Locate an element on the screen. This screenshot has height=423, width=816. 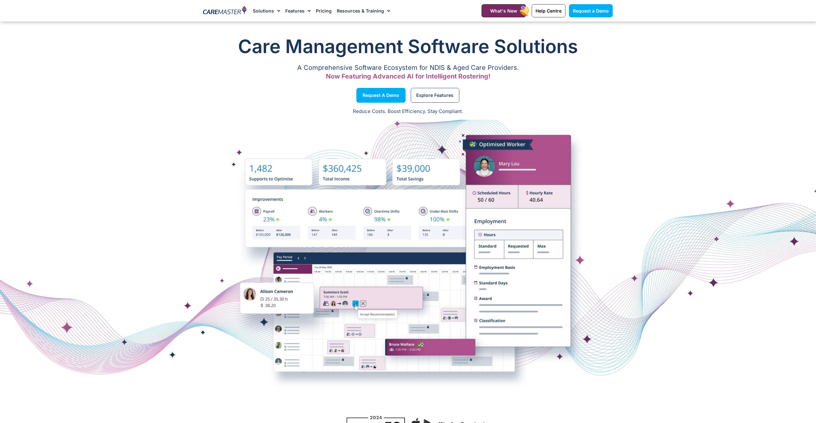
p: A Comprehensive Software Ecosystem for NDIS & Aged Care Providers. is located at coordinates (408, 68).